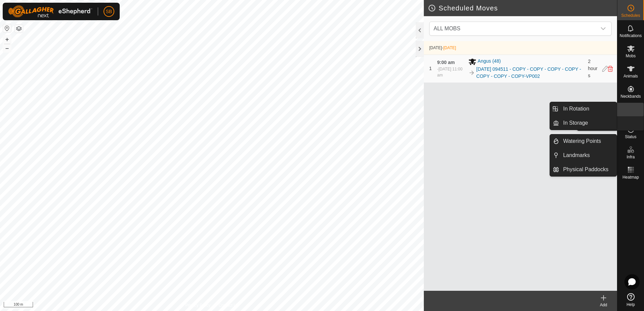 The height and width of the screenshot is (311, 644). I want to click on li: In Rotation, so click(584, 109).